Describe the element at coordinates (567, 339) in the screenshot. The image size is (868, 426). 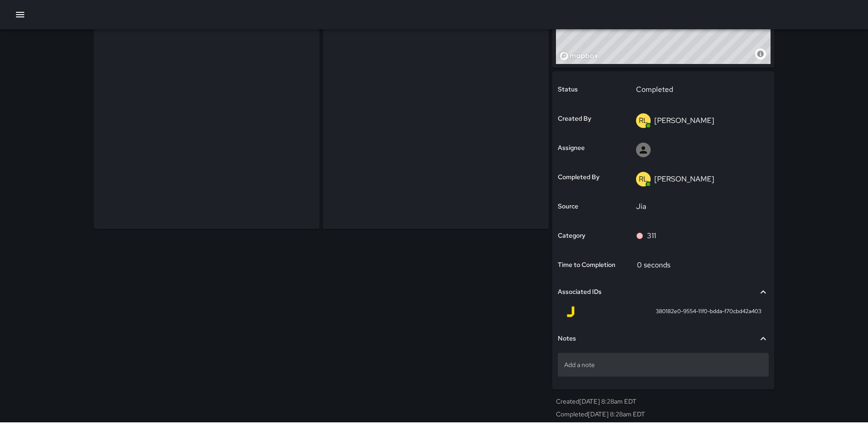
I see `h6: Notes` at that location.